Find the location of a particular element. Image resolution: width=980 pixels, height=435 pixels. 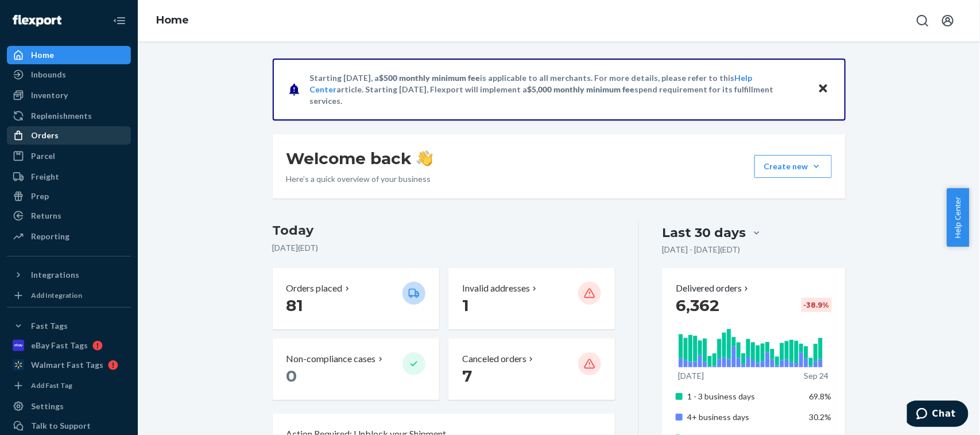

span: 6,362 is located at coordinates (698, 306).